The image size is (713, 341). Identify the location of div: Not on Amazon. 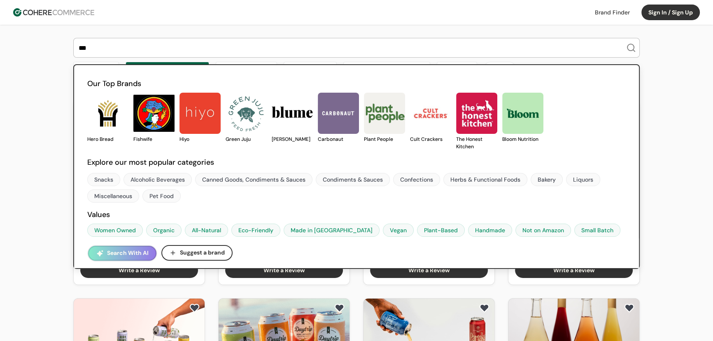
(543, 230).